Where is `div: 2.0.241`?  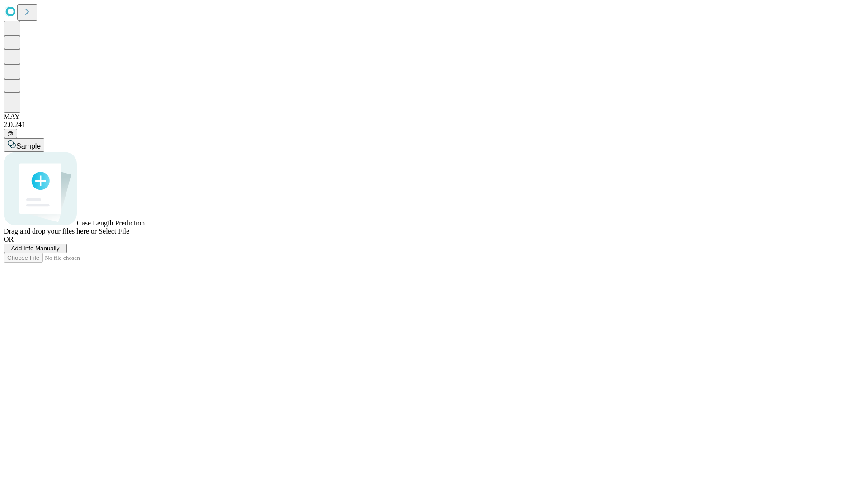 div: 2.0.241 is located at coordinates (434, 124).